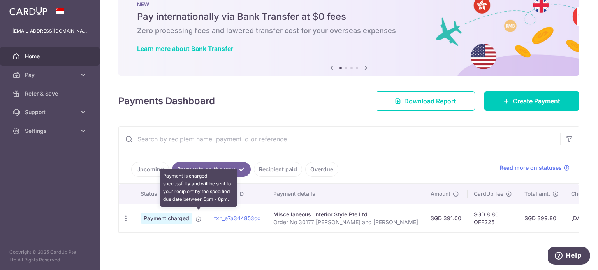 This screenshot has width=598, height=270. I want to click on span: Download Report, so click(430, 101).